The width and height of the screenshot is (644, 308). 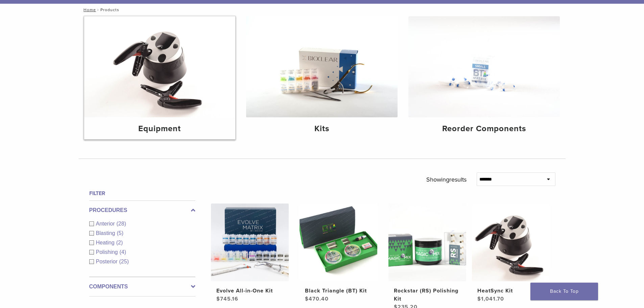 What do you see at coordinates (322, 10) in the screenshot?
I see `nav: Products` at bounding box center [322, 10].